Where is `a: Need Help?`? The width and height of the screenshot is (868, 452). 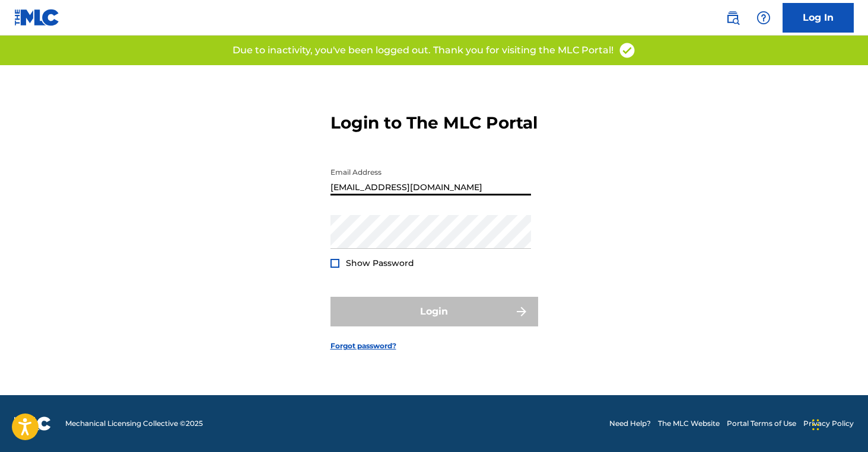 a: Need Help? is located at coordinates (630, 424).